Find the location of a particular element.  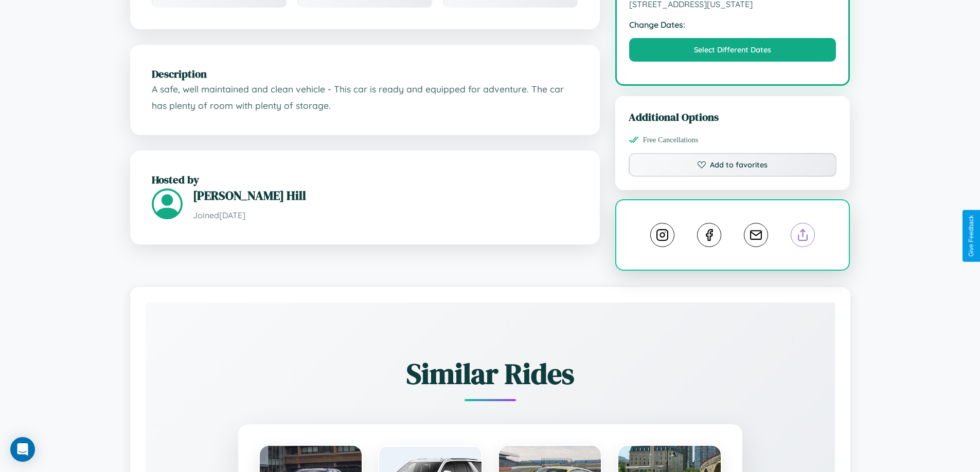

h2: Similar Rides is located at coordinates (490, 373).